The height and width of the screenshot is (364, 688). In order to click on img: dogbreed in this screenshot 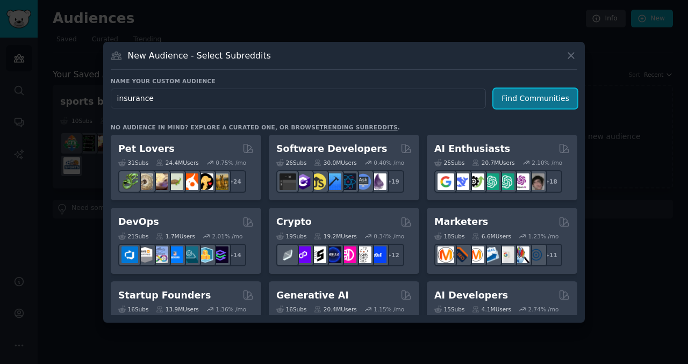, I will do `click(220, 182)`.